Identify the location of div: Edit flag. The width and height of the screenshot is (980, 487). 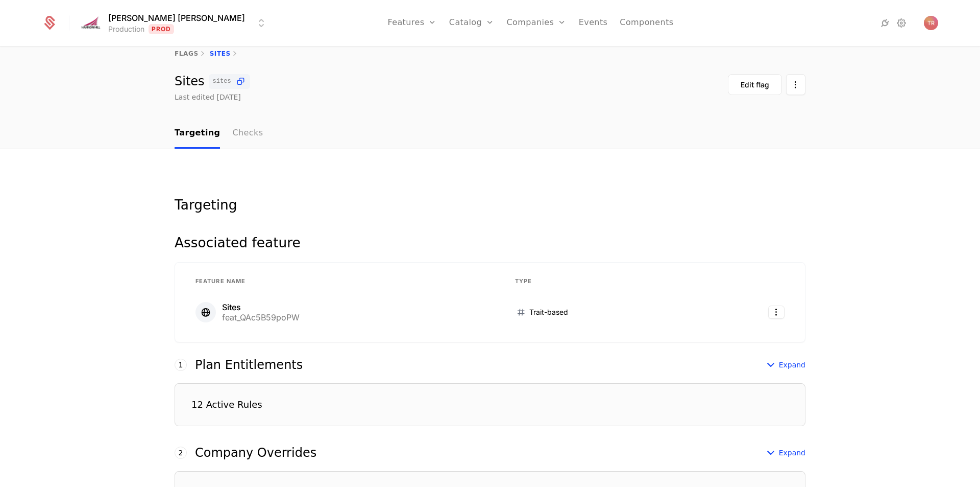
(755, 85).